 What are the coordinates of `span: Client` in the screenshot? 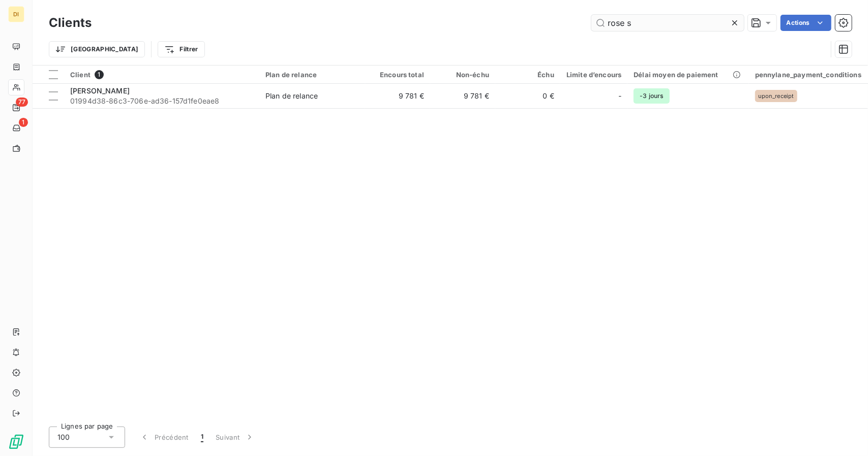 It's located at (80, 75).